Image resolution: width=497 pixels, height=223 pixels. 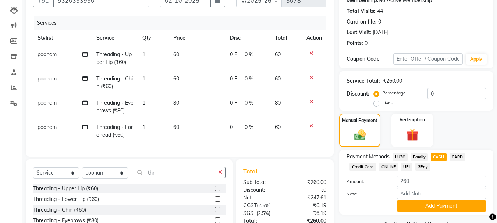 I want to click on span: Threading - Forehead (₹60), so click(x=114, y=131).